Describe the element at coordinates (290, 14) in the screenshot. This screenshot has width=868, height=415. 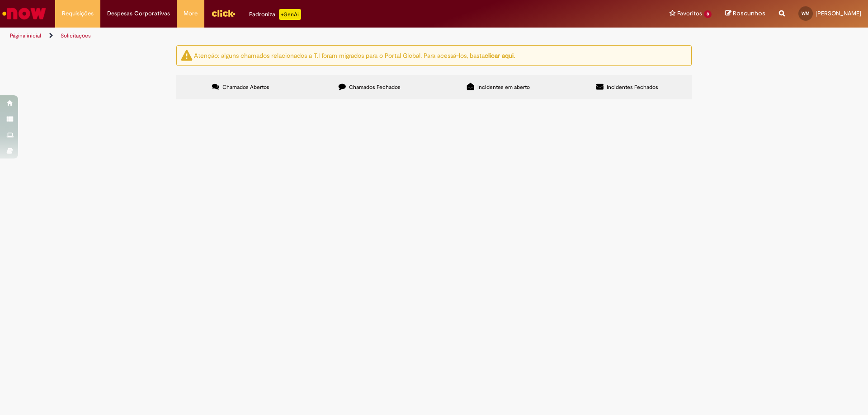
I see `p: +GenAi` at that location.